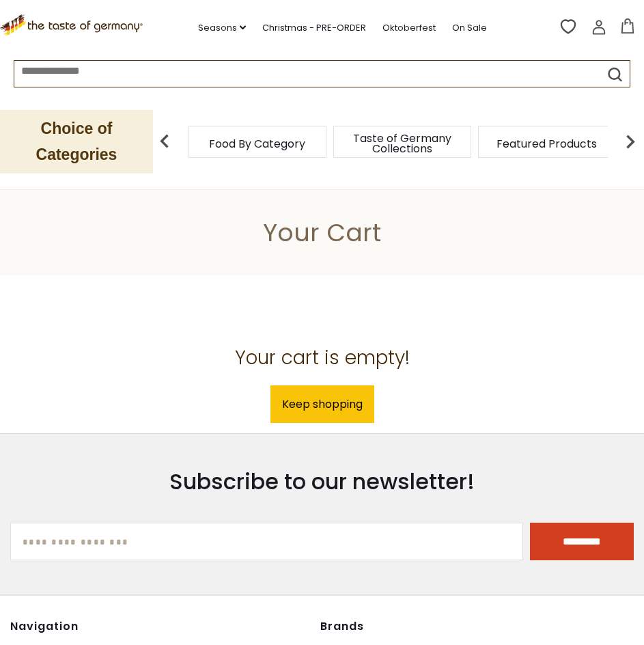  What do you see at coordinates (257, 144) in the screenshot?
I see `a: Food By Category` at bounding box center [257, 144].